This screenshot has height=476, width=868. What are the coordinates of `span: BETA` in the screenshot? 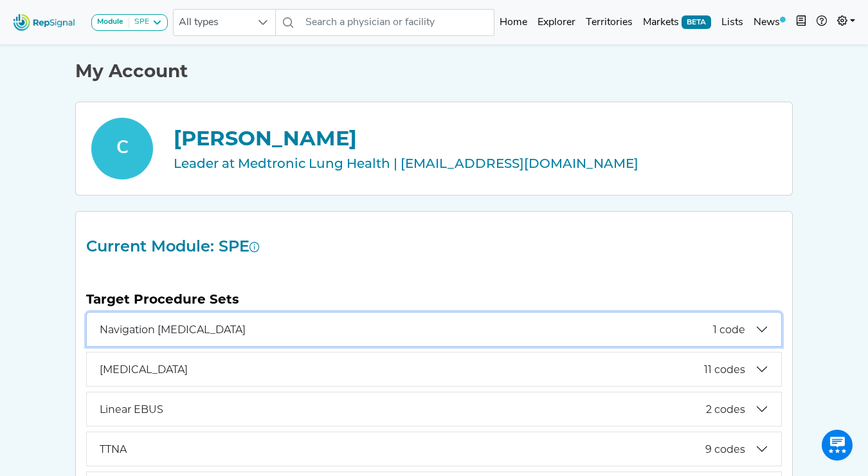 It's located at (696, 22).